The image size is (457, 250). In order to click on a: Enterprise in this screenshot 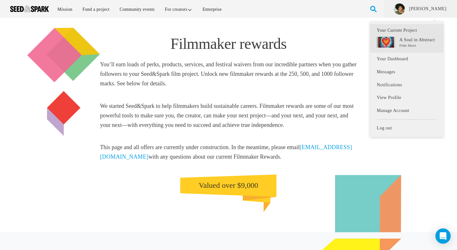, I will do `click(212, 9)`.